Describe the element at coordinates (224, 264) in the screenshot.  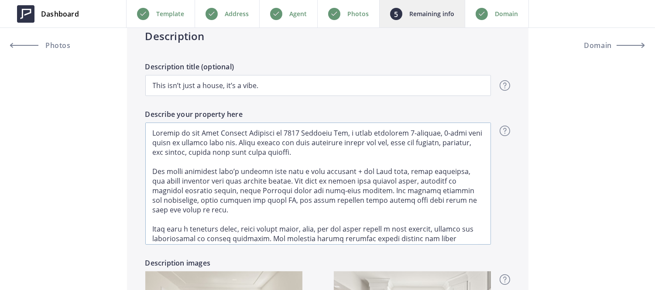
I see `label: Description images` at that location.